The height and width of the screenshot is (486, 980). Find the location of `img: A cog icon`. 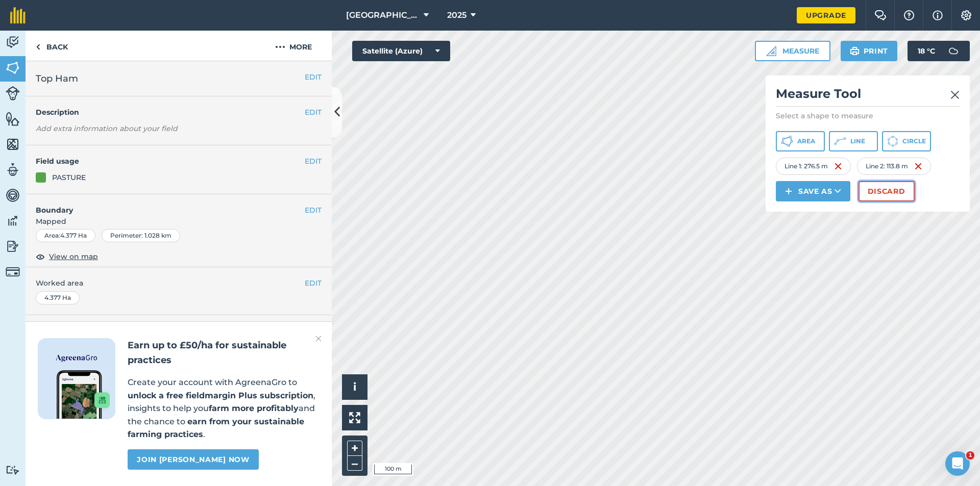

img: A cog icon is located at coordinates (966, 16).